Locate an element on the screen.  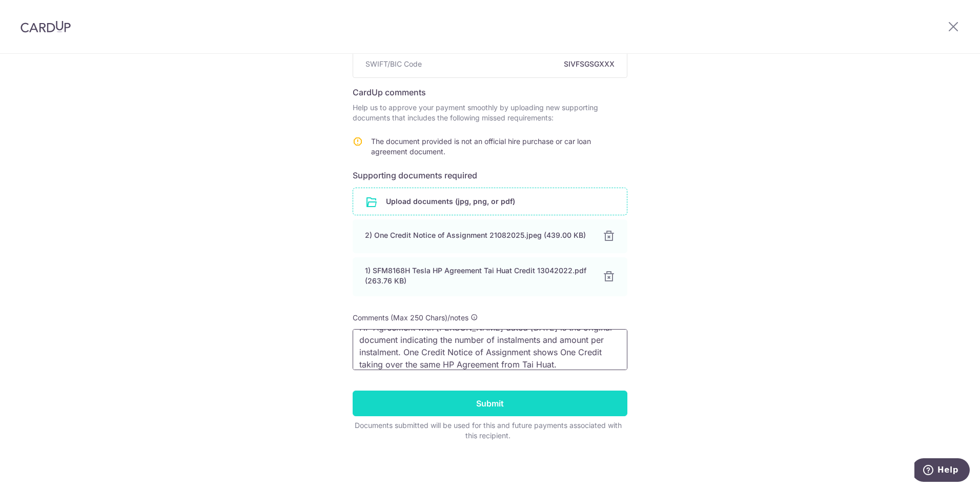
span: Help is located at coordinates (34, 12).